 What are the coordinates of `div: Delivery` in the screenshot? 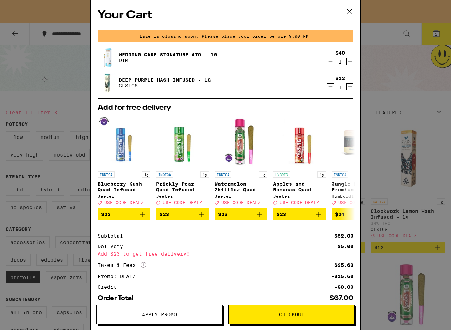 It's located at (113, 246).